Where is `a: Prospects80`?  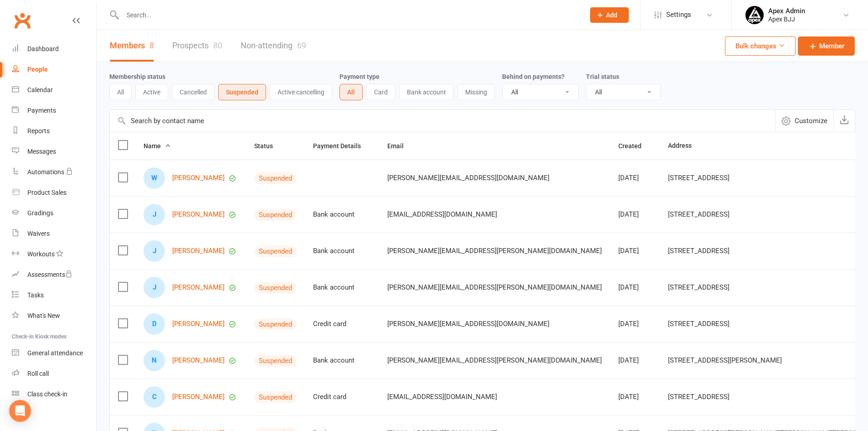
a: Prospects80 is located at coordinates (197, 46).